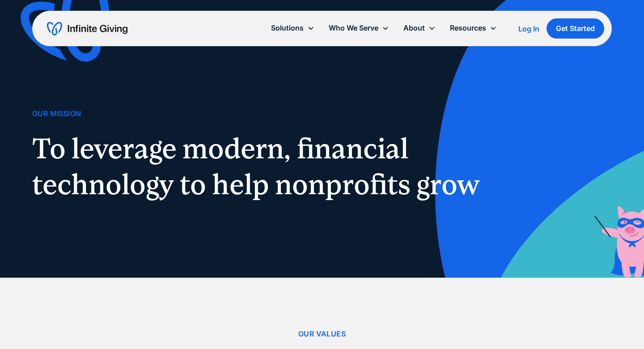  I want to click on div: Our Mission, so click(56, 113).